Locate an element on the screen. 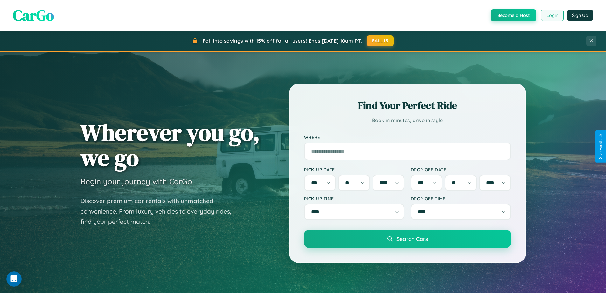  h2: Find Your Perfect Ride is located at coordinates (408, 105).